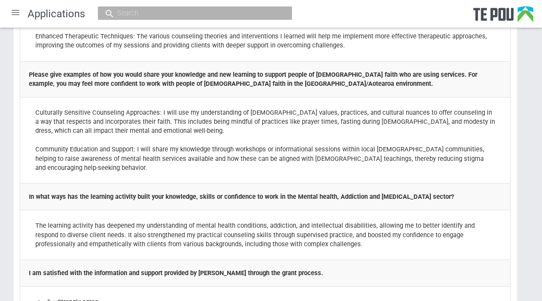 Image resolution: width=542 pixels, height=301 pixels. Describe the element at coordinates (241, 196) in the screenshot. I see `b: In what ways has the learning activity built your knowledge, skills or confidence to work in the ...` at that location.